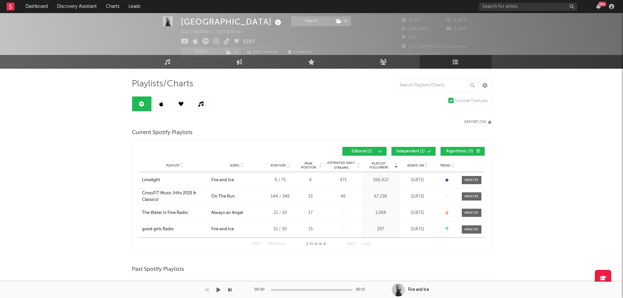 This screenshot has height=298, width=623. I want to click on div: good girls Radio, so click(158, 229).